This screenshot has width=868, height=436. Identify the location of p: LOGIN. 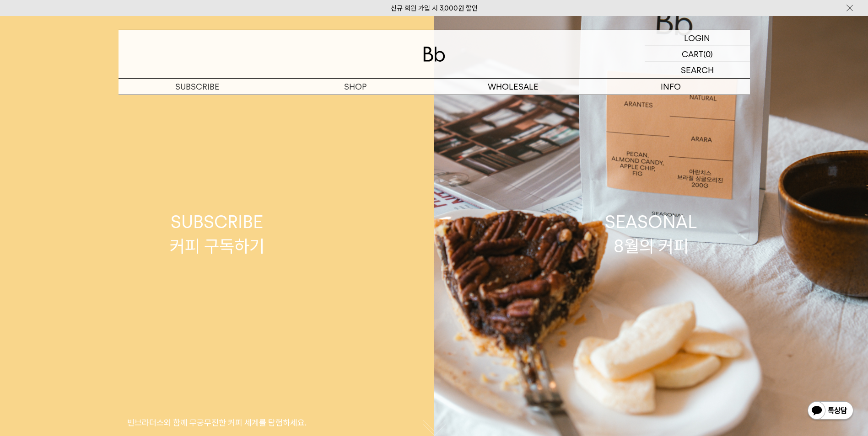
(697, 38).